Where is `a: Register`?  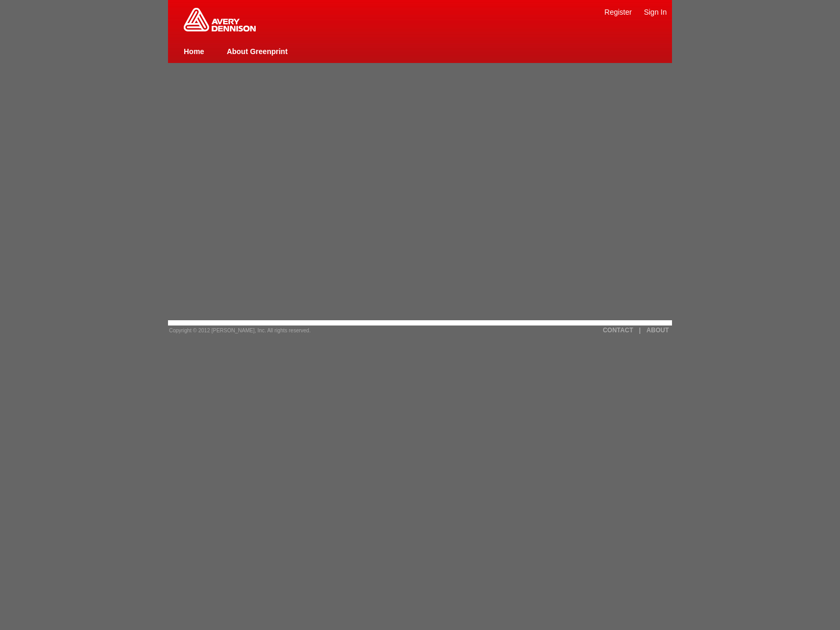
a: Register is located at coordinates (618, 12).